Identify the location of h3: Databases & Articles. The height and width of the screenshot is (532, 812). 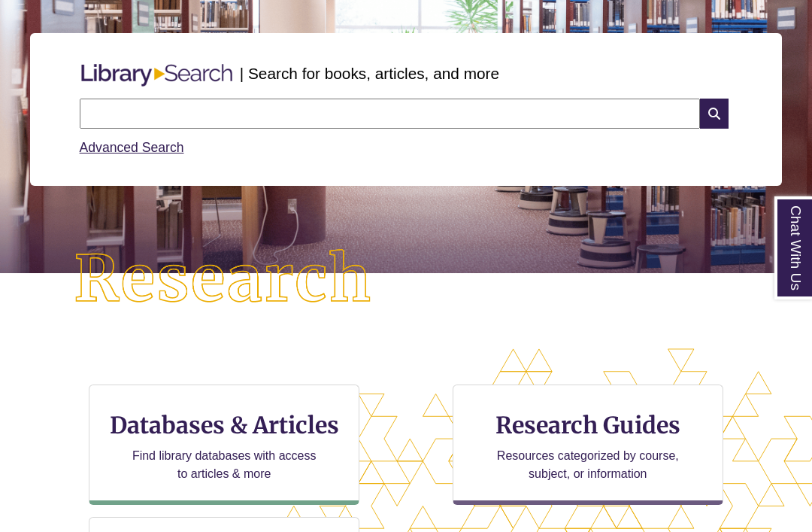
(224, 425).